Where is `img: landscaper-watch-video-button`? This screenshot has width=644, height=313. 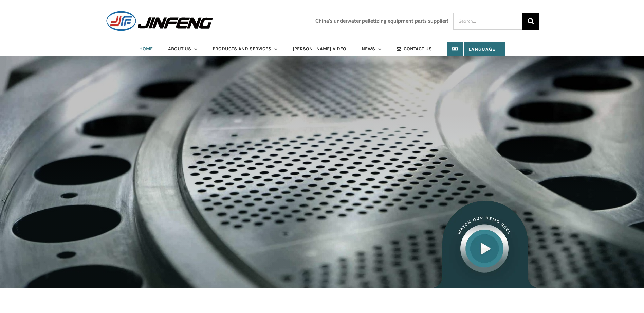 img: landscaper-watch-video-button is located at coordinates (485, 245).